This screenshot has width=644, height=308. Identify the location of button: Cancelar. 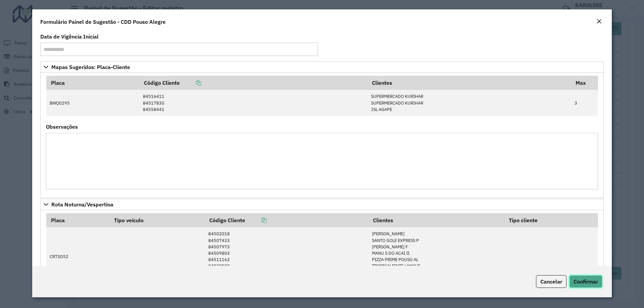
(551, 281).